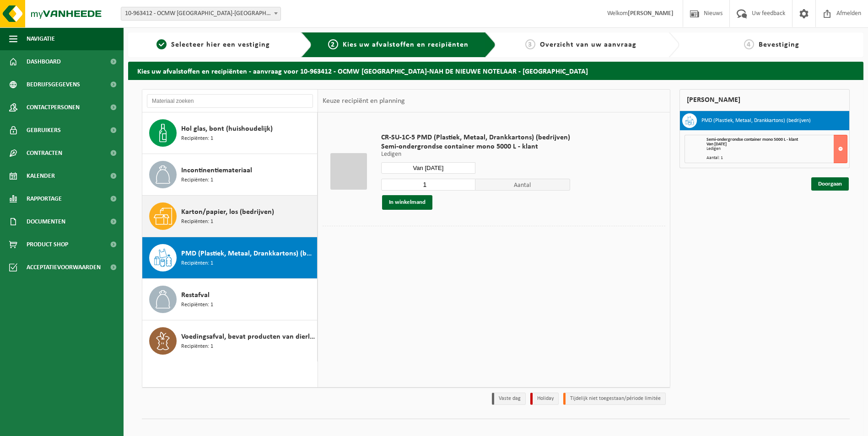 This screenshot has width=868, height=436. Describe the element at coordinates (407, 203) in the screenshot. I see `button: In winkelmand` at that location.